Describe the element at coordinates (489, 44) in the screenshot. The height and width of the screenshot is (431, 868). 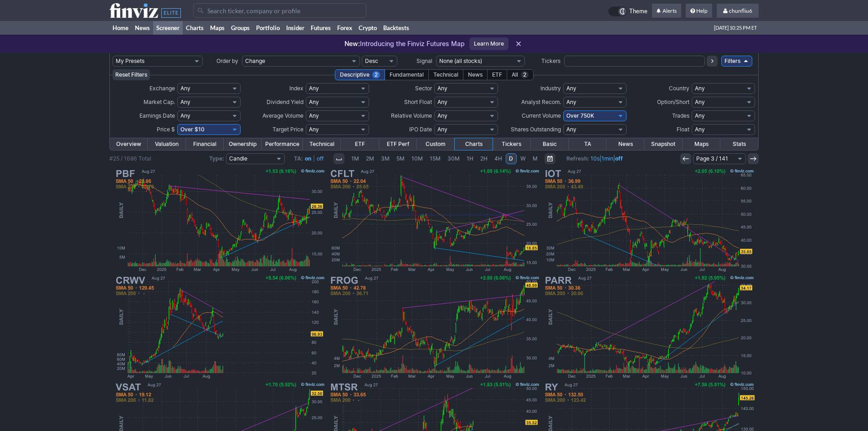
I see `a: Learn More` at that location.